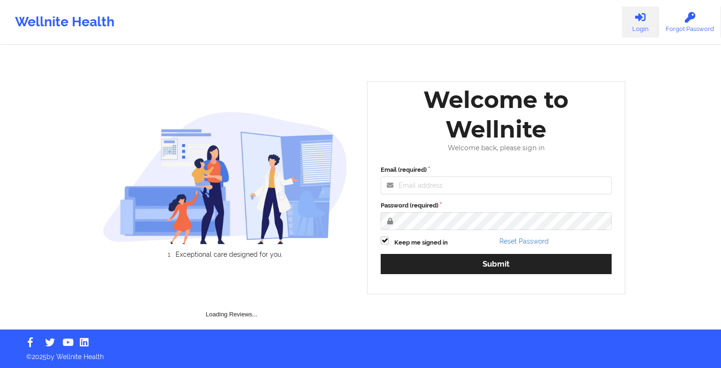  What do you see at coordinates (641, 22) in the screenshot?
I see `a: Login` at bounding box center [641, 22].